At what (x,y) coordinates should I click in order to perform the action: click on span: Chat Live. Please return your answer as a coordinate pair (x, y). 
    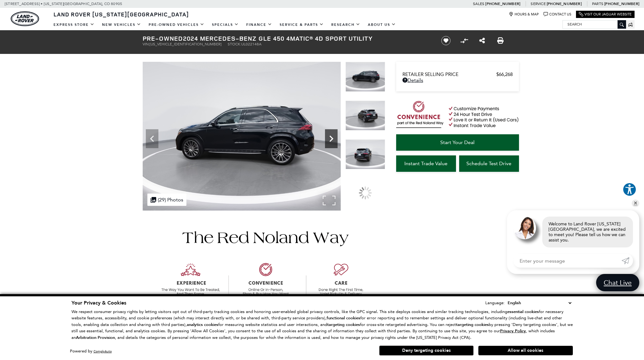
    Looking at the image, I should click on (618, 282).